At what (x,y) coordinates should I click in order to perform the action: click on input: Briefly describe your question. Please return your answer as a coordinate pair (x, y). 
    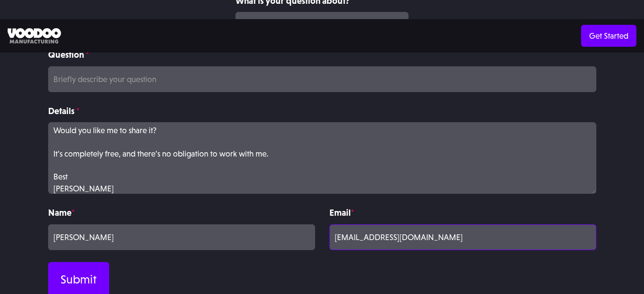
    Looking at the image, I should click on (323, 79).